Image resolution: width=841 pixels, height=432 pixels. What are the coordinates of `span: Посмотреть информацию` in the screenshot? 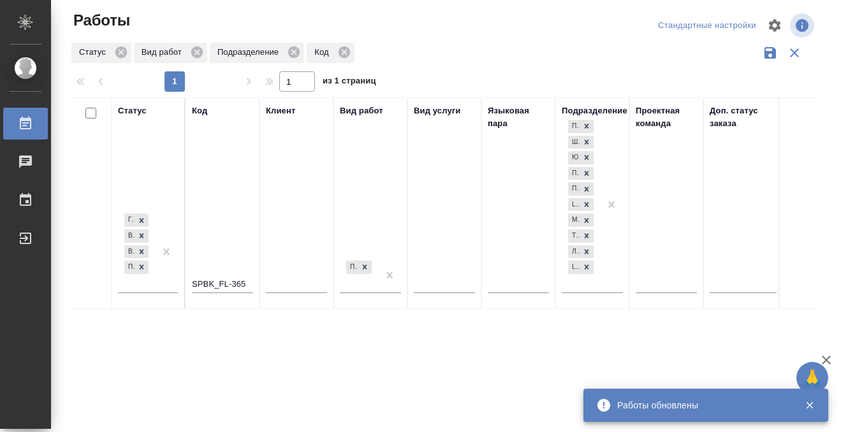 It's located at (804, 26).